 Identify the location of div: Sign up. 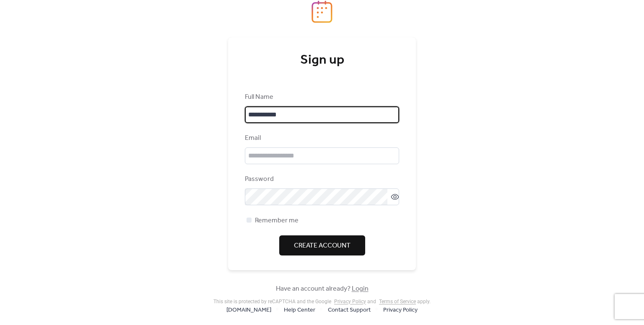
(322, 60).